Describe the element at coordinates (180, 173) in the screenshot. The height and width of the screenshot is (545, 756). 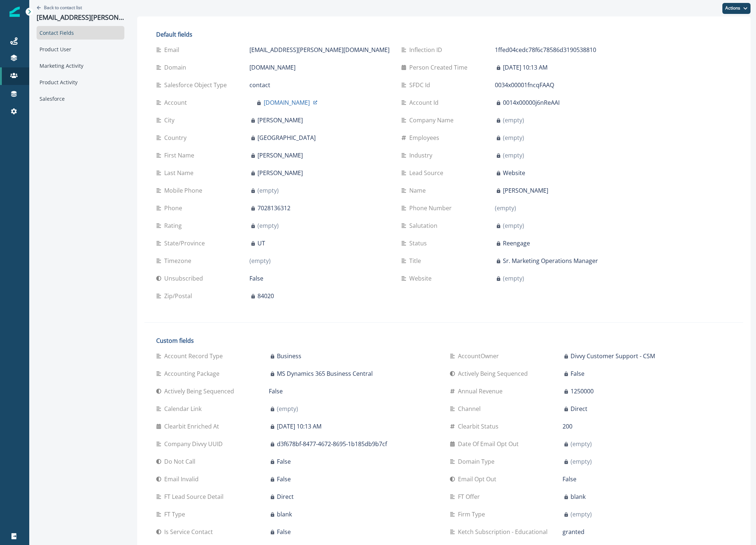
I see `p: Last Name` at that location.